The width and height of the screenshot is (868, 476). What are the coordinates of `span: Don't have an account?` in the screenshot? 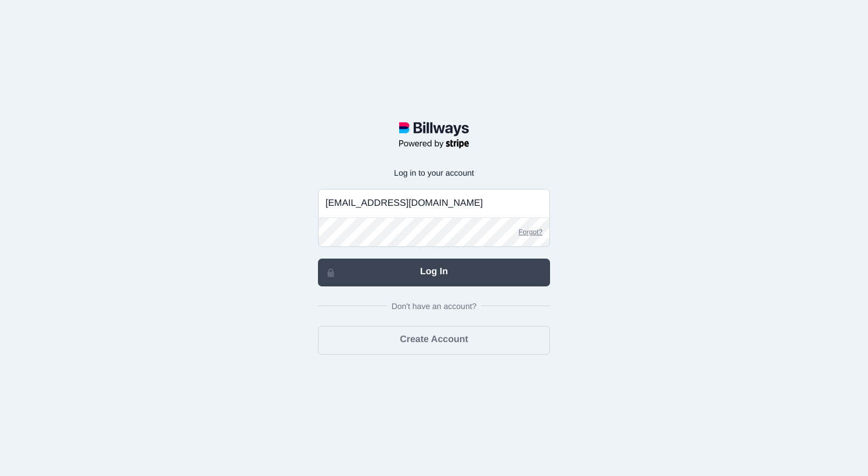 It's located at (434, 306).